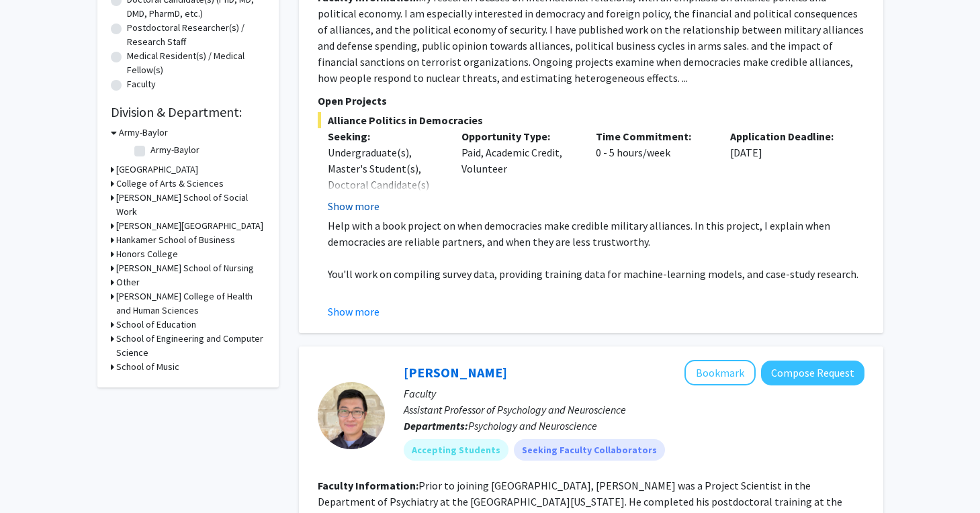 This screenshot has height=513, width=980. What do you see at coordinates (589, 450) in the screenshot?
I see `mat-chip: Seeking Faculty Collaborators` at bounding box center [589, 450].